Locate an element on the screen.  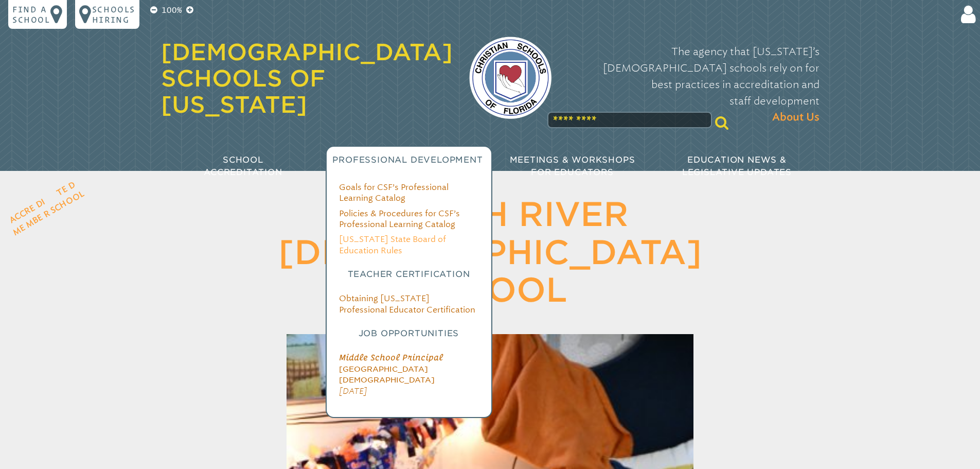
span: School Accreditation is located at coordinates (243, 166).